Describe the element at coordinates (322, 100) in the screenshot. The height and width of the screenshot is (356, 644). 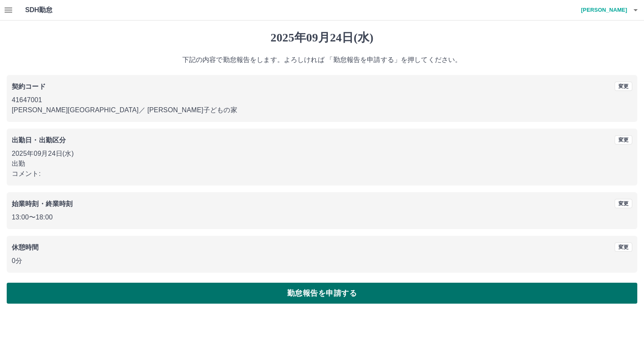
I see `p: 41647001` at that location.